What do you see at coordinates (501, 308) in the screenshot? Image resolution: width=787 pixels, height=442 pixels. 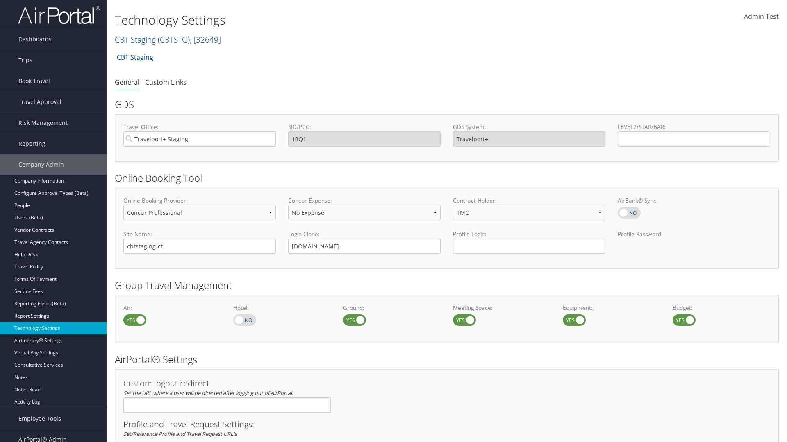 I see `label: Meeting Space:` at bounding box center [501, 308].